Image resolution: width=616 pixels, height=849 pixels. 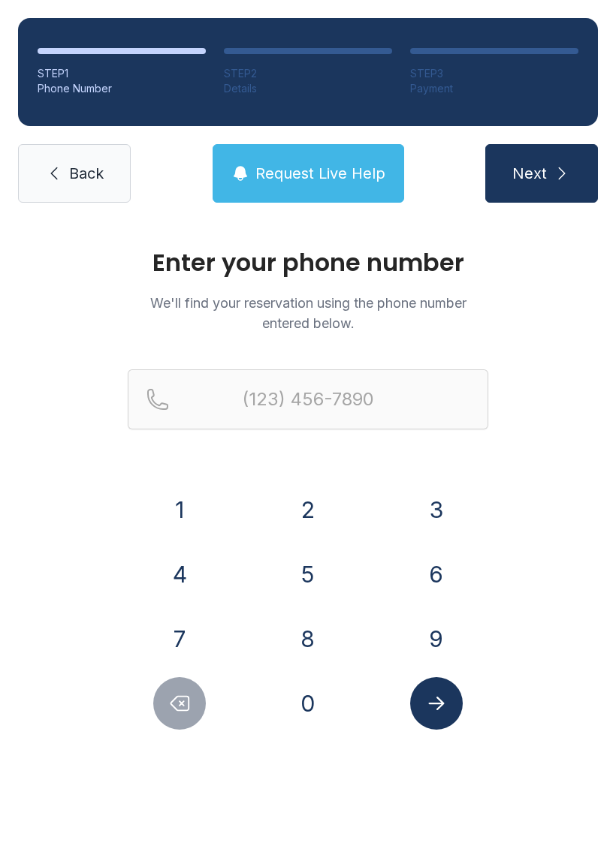 I want to click on input: Reservation phone number, so click(x=308, y=400).